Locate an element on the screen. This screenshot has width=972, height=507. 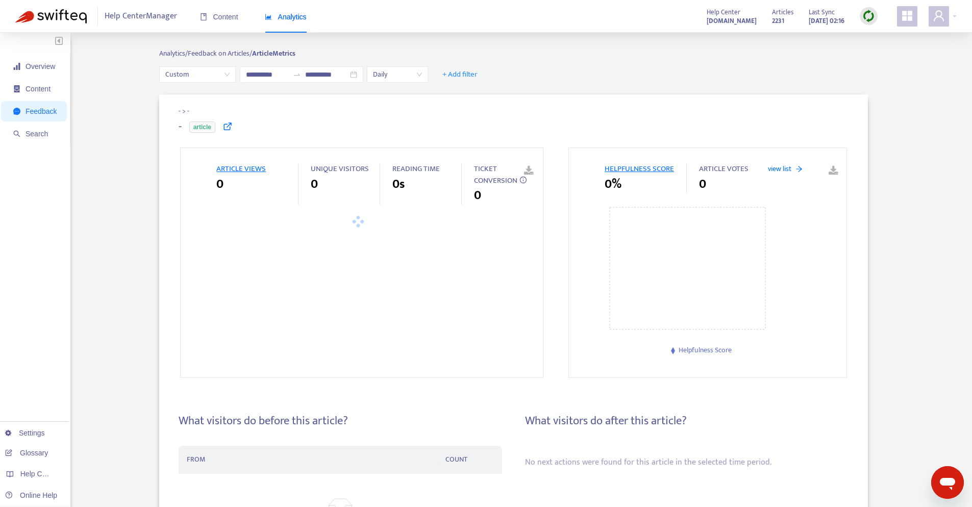
span: + Add filter is located at coordinates (460, 75).